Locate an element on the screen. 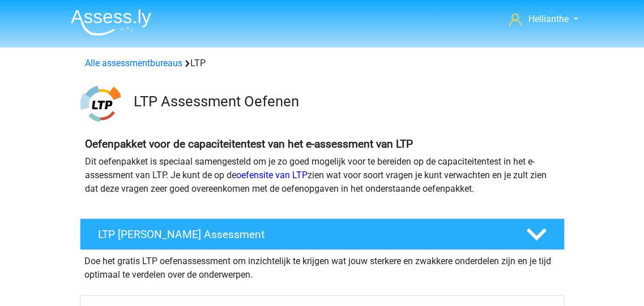  h3: LTP Assessment Oefenen is located at coordinates (344, 101).